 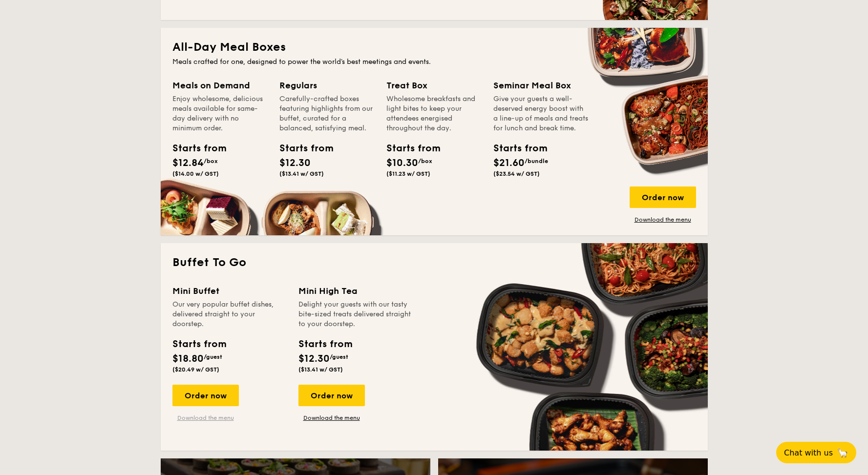 I want to click on span: $18.80, so click(x=188, y=359).